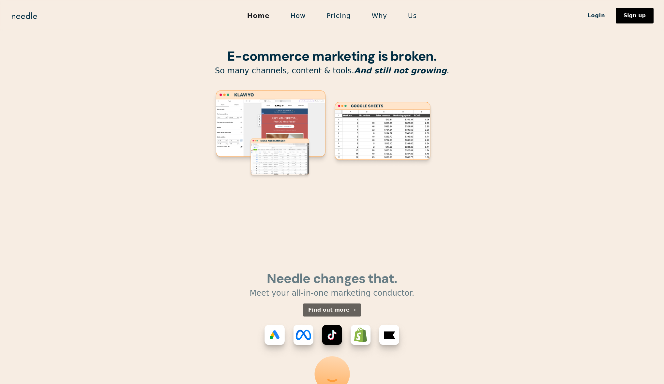 The height and width of the screenshot is (384, 664). What do you see at coordinates (635, 16) in the screenshot?
I see `div: Sign up` at bounding box center [635, 16].